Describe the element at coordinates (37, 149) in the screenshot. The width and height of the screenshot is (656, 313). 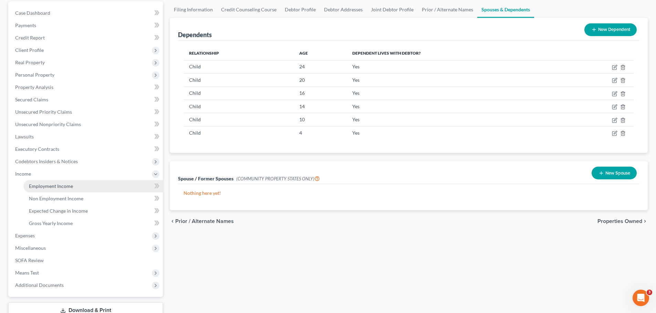
I see `span: Executory Contracts` at that location.